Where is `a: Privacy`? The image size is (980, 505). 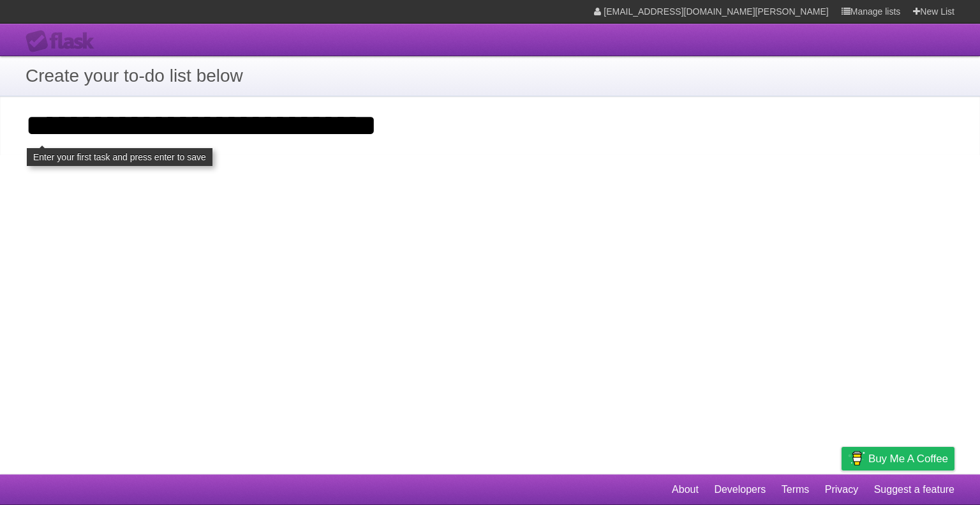
a: Privacy is located at coordinates (841, 490).